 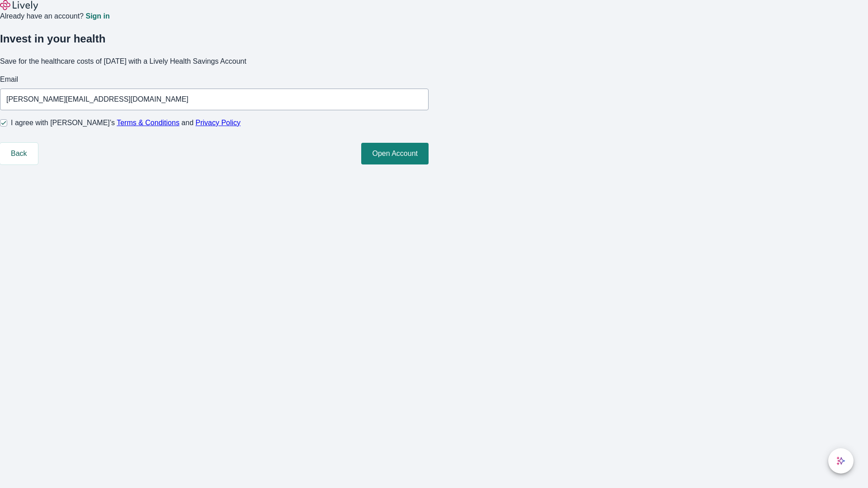 What do you see at coordinates (148, 123) in the screenshot?
I see `a: Terms & Conditions` at bounding box center [148, 123].